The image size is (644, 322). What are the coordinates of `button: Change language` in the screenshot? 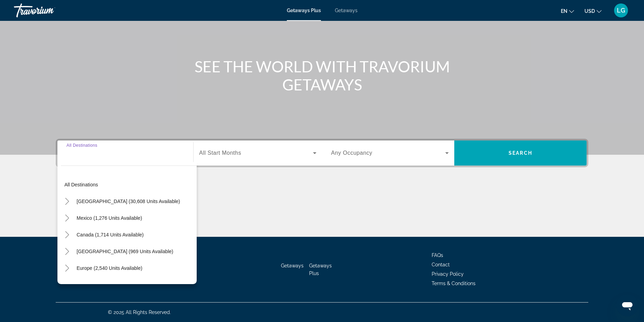 It's located at (567, 11).